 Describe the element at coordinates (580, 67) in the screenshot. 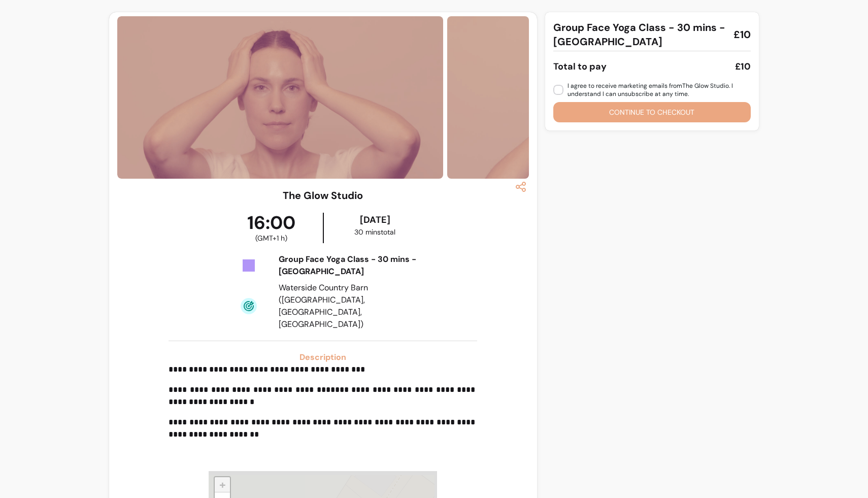

I see `div: Total to pay` at that location.